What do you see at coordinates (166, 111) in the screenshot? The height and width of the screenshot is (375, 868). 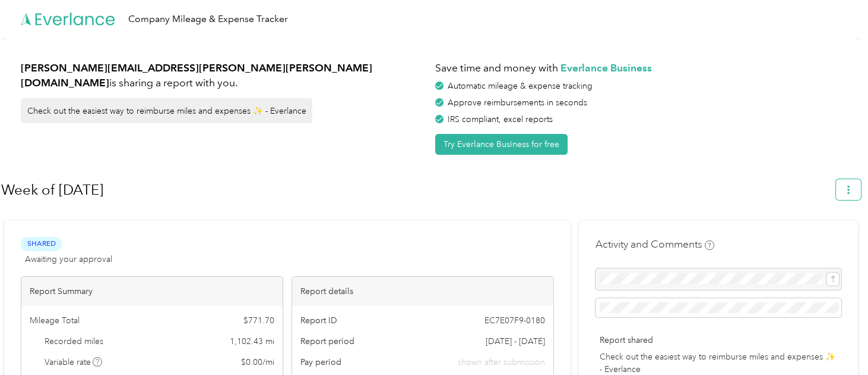 I see `div: Check out the easiest way to reimburse miles and expenses ✨ - Everlance` at bounding box center [166, 111].